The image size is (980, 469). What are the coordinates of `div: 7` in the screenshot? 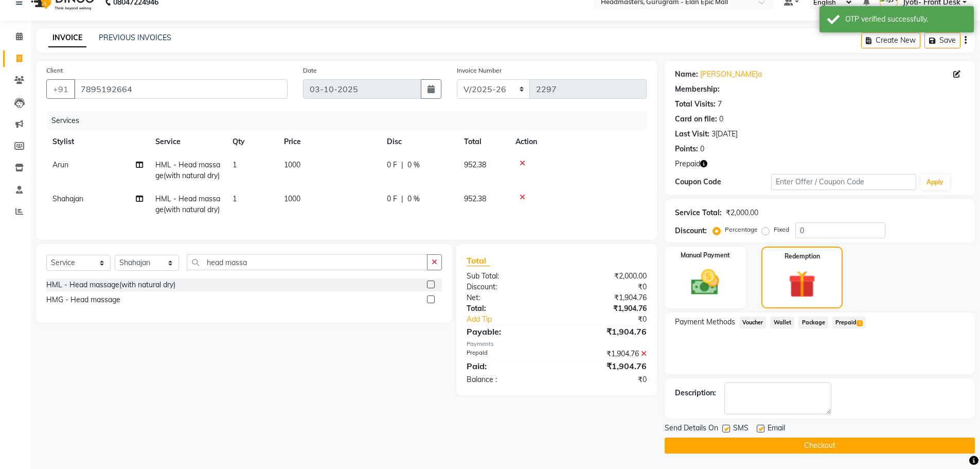 It's located at (720, 104).